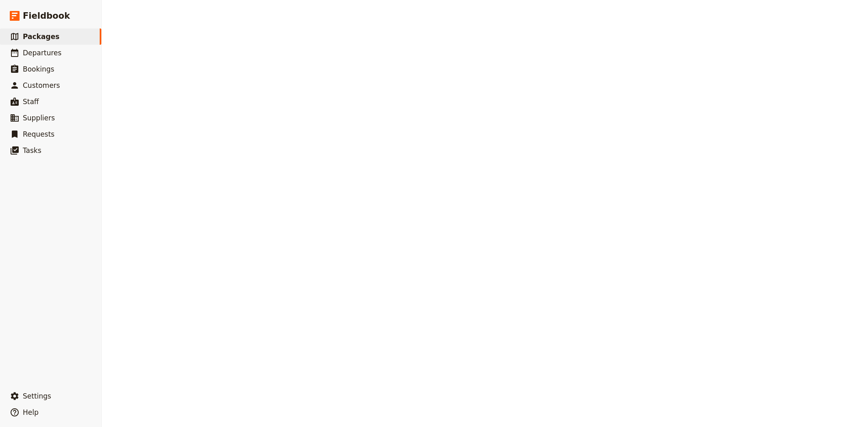 Image resolution: width=868 pixels, height=427 pixels. Describe the element at coordinates (41, 86) in the screenshot. I see `span: Customers` at that location.